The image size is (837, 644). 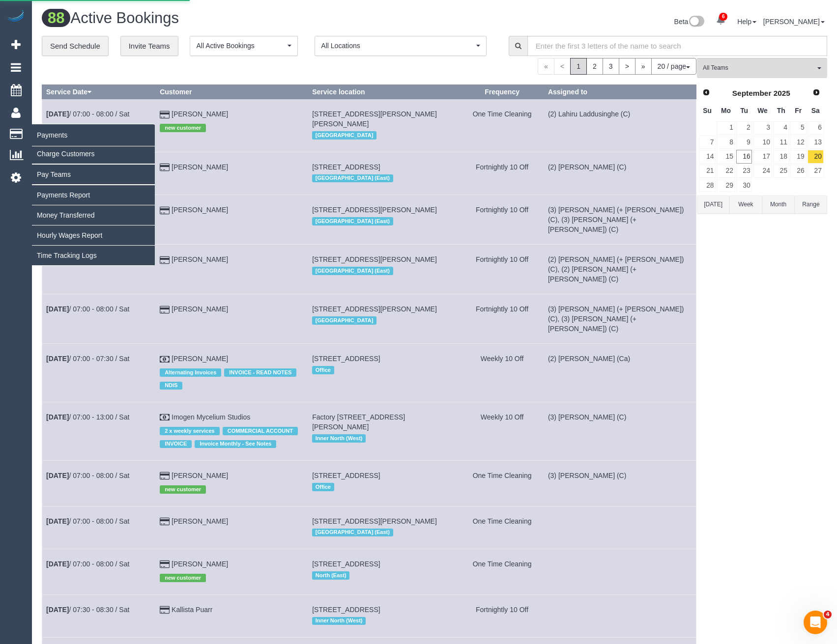 I want to click on span: Thursday, so click(x=781, y=110).